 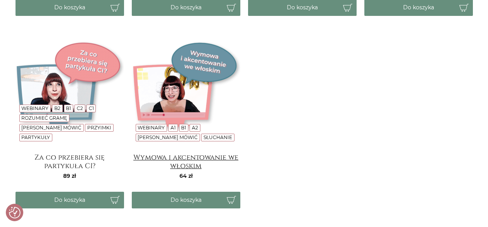 What do you see at coordinates (99, 128) in the screenshot?
I see `a: Przyimki` at bounding box center [99, 128].